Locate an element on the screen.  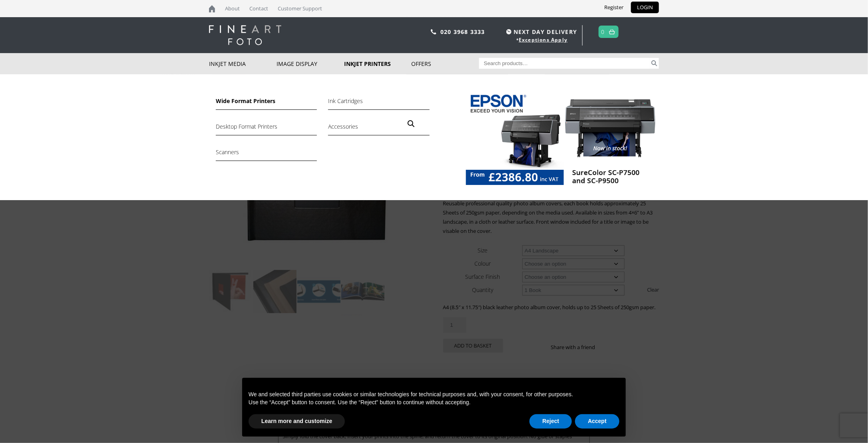
div: Notice is located at coordinates (434, 407).